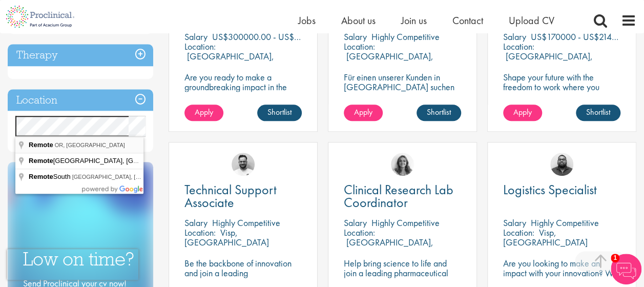 This screenshot has width=644, height=287. What do you see at coordinates (307, 20) in the screenshot?
I see `span: Jobs` at bounding box center [307, 20].